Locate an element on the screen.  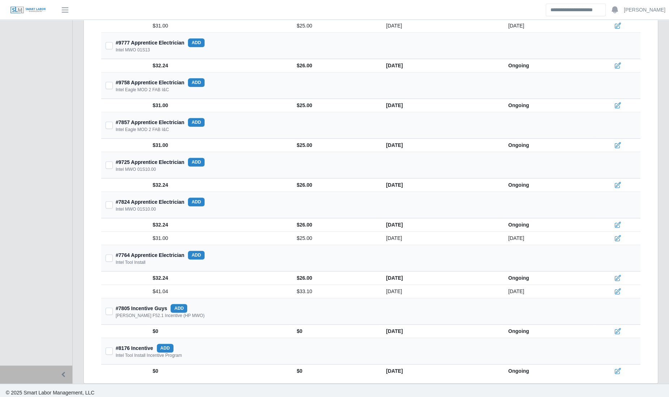
input: Search is located at coordinates (576, 10).